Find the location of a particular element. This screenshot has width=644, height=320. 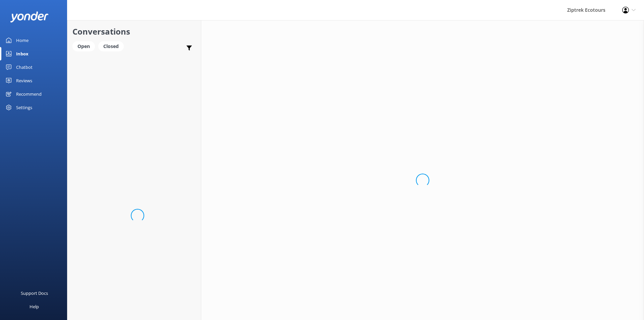

div: Inbox is located at coordinates (22, 54).